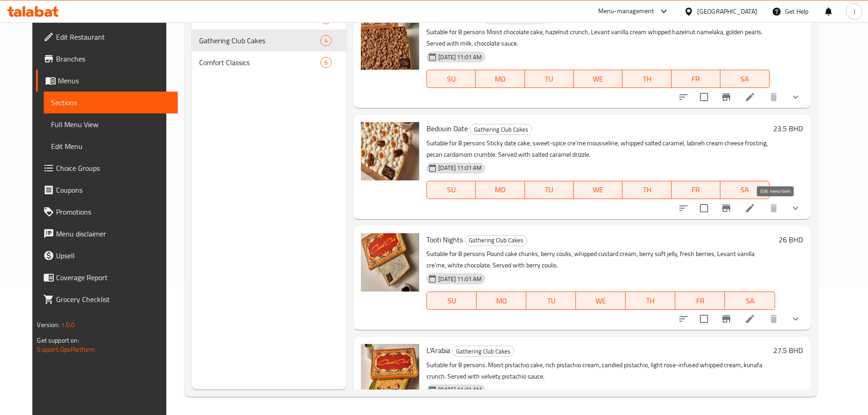 Image resolution: width=868 pixels, height=415 pixels. I want to click on a: Branches, so click(107, 58).